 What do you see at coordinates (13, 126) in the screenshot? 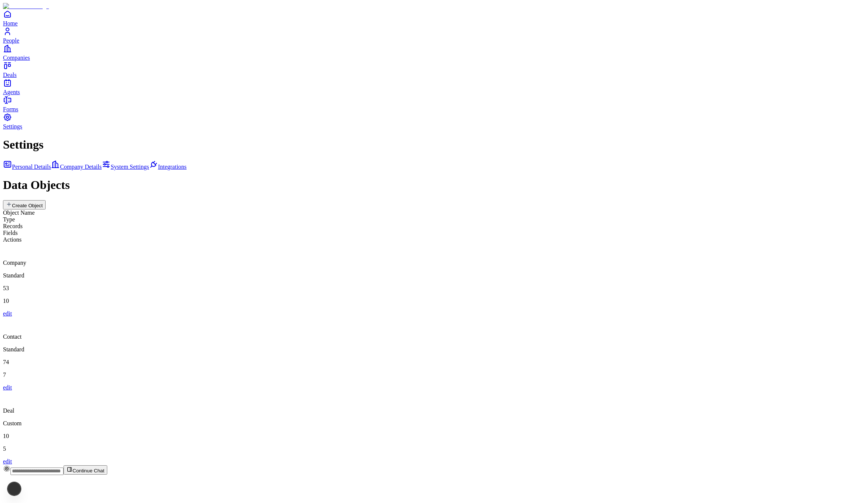
I see `span: Settings` at bounding box center [13, 126].